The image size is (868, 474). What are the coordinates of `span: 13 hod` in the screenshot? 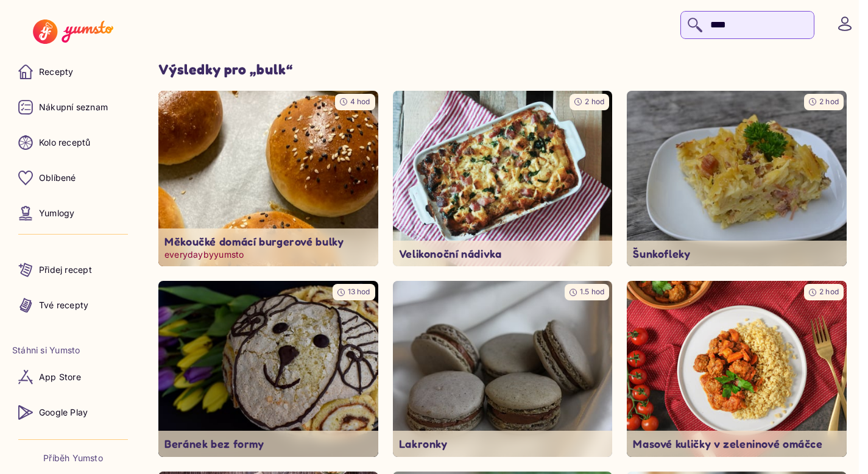 It's located at (359, 291).